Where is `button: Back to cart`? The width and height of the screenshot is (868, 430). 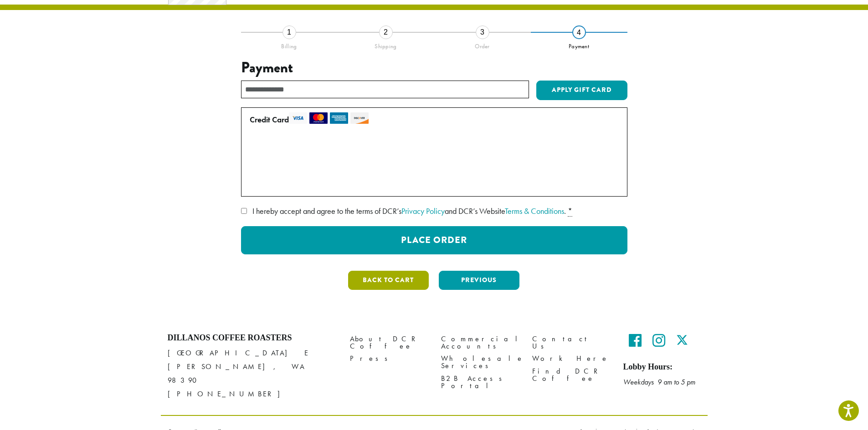 button: Back to cart is located at coordinates (388, 280).